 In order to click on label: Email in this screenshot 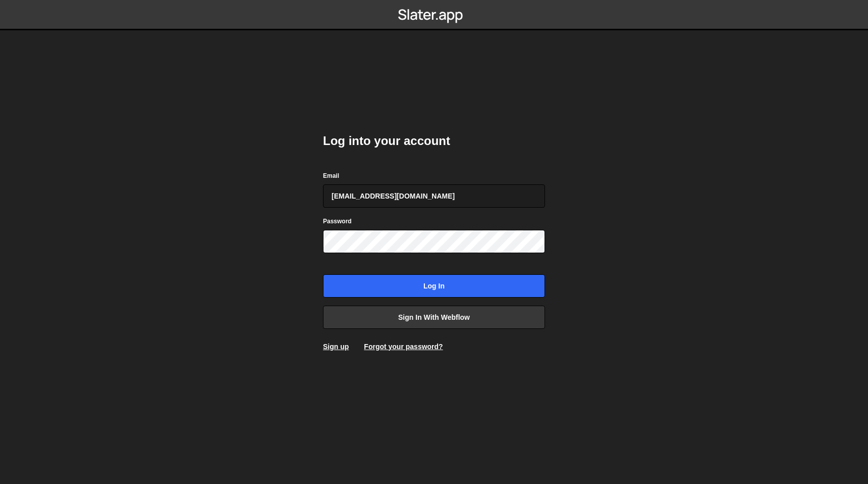, I will do `click(331, 176)`.